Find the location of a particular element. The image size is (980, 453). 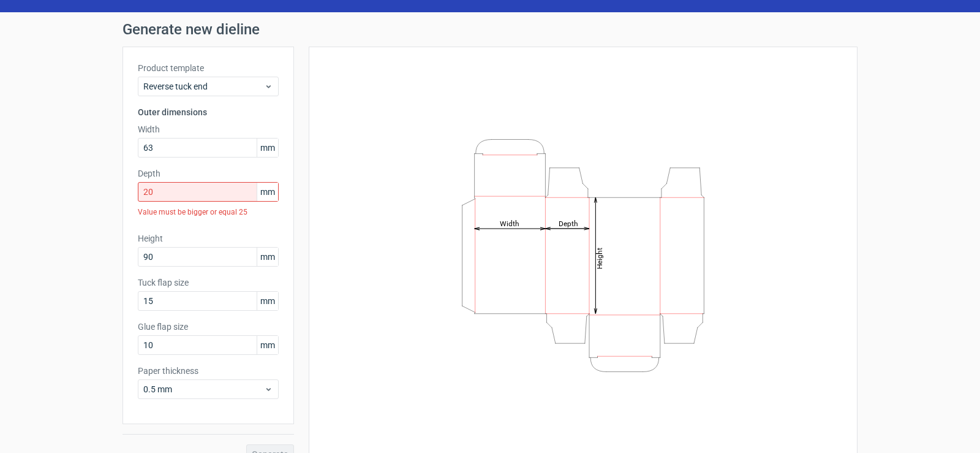

tspan: Width is located at coordinates (510, 223).